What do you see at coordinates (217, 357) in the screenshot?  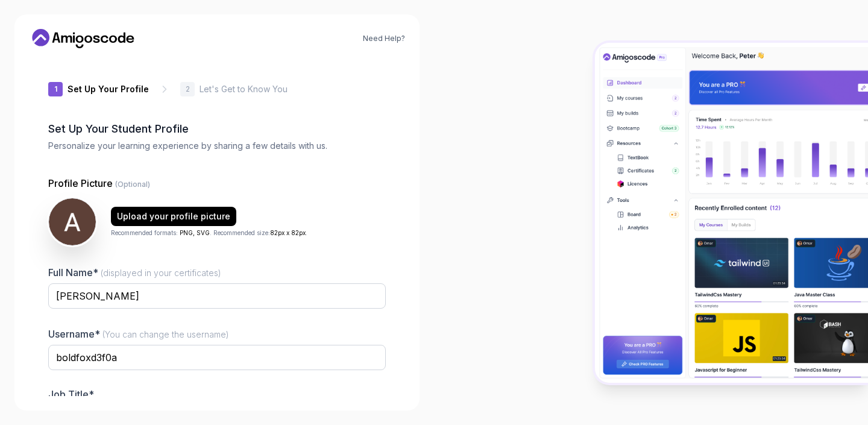 I see `input: Enter your Username` at bounding box center [217, 357].